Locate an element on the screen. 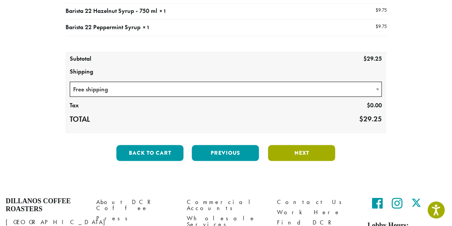  a: Work Here is located at coordinates (316, 212).